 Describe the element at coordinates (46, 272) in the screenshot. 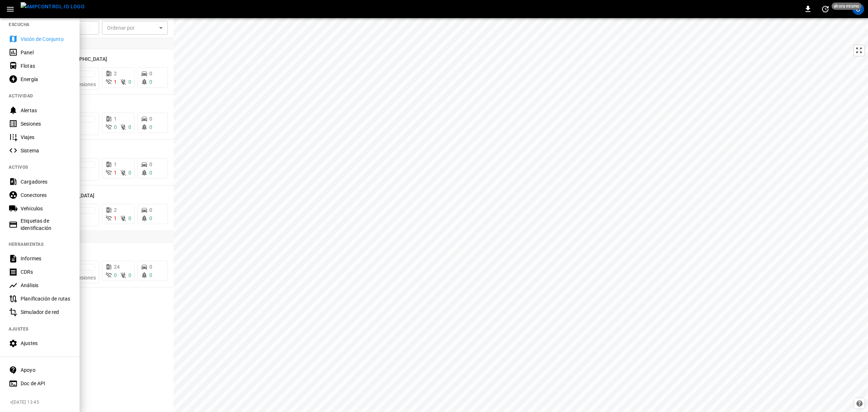

I see `div: CDRs` at that location.